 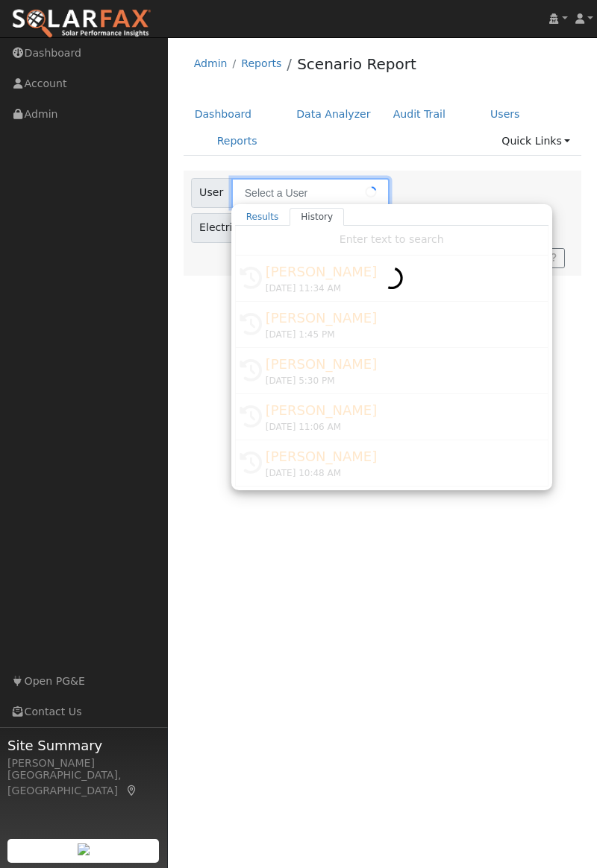 I want to click on a: Results, so click(x=263, y=217).